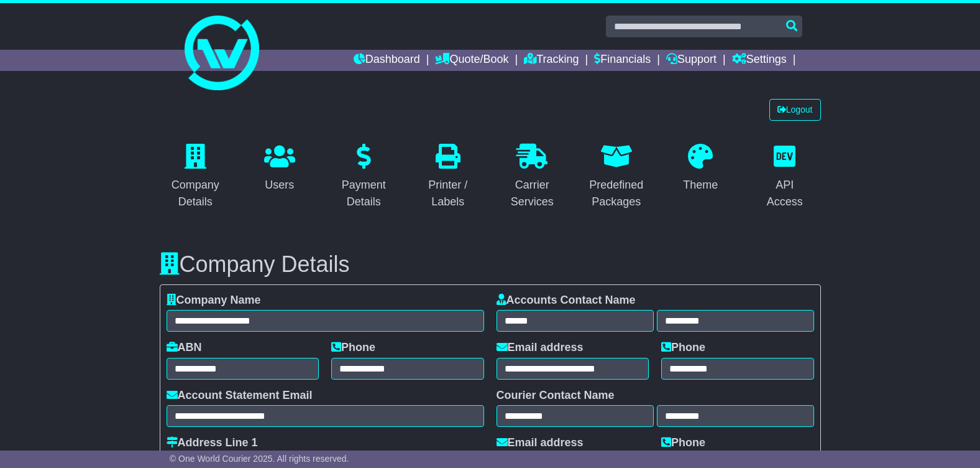  Describe the element at coordinates (785, 193) in the screenshot. I see `div: API Access` at that location.